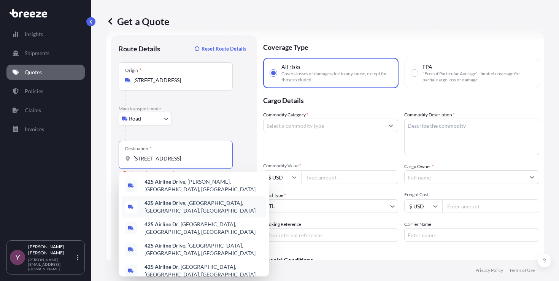 This screenshot has height=281, width=559. What do you see at coordinates (178, 80) in the screenshot?
I see `input: Origin` at bounding box center [178, 80].